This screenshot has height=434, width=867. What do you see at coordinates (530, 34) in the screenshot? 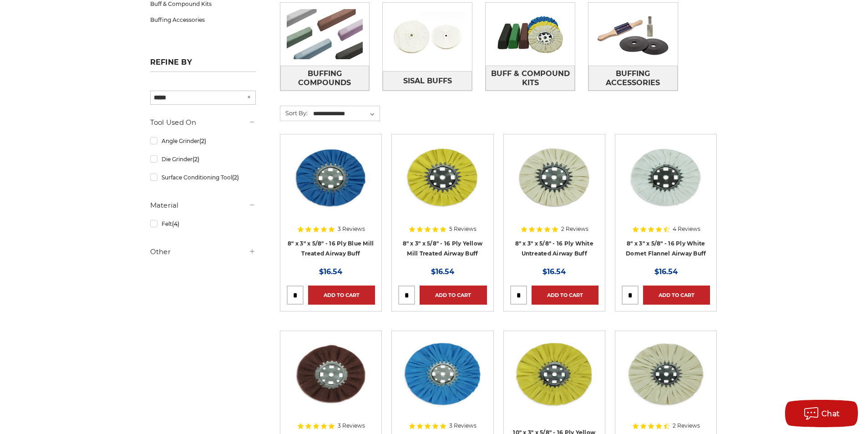
I see `img: Buff & Compound Kits` at bounding box center [530, 34].